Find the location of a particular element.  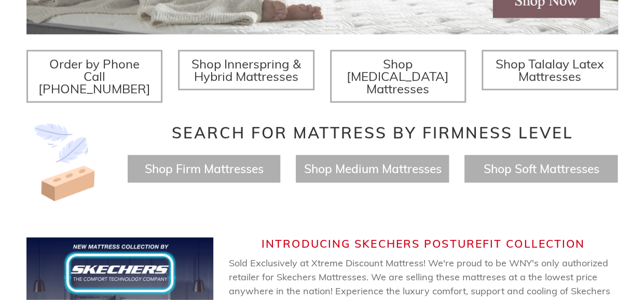

img: Image-of-brick- and-feather-representing-firm-and-soft-feel is located at coordinates (65, 162).